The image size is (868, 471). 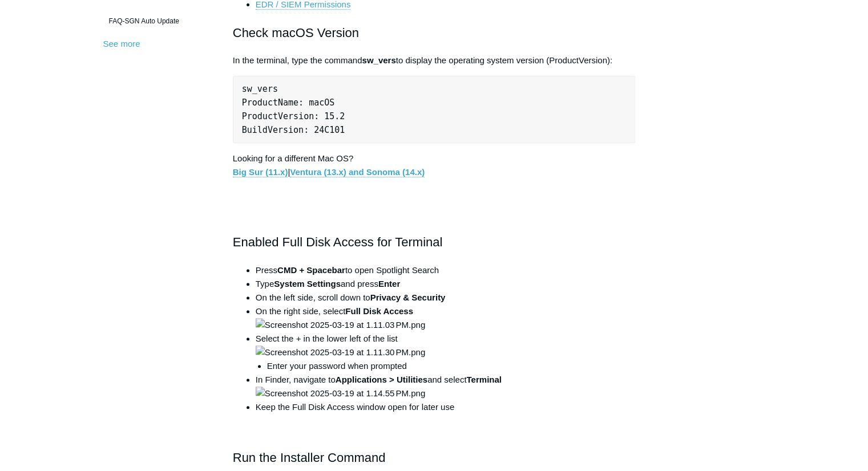 I want to click on a: Big Sur (11.x), so click(x=260, y=172).